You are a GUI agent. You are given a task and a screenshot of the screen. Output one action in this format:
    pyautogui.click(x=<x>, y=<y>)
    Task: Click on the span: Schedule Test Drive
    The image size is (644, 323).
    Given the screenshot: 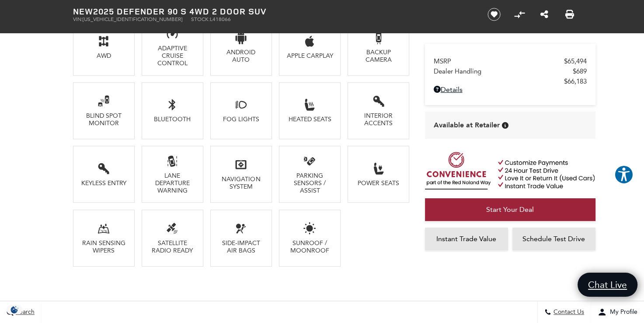 What is the action you would take?
    pyautogui.click(x=554, y=238)
    